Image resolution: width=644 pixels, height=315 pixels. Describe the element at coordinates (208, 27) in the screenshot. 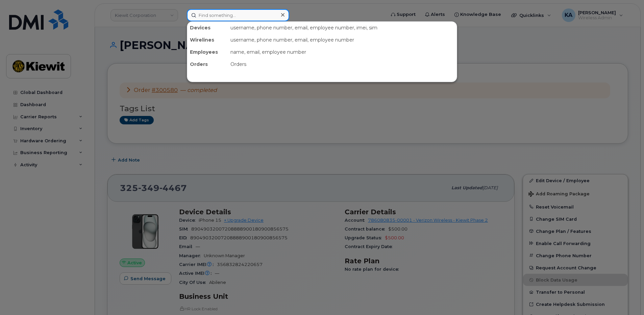

I see `div: Devices` at that location.